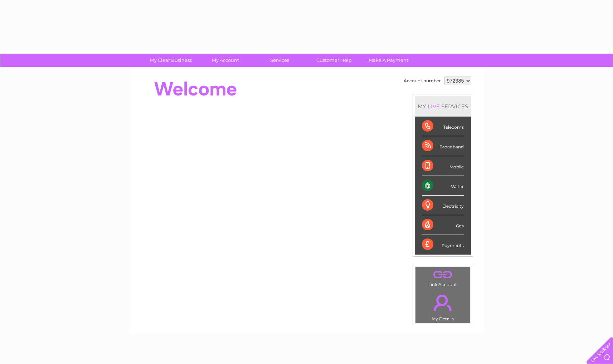  What do you see at coordinates (443, 185) in the screenshot?
I see `div: Water` at bounding box center [443, 185].